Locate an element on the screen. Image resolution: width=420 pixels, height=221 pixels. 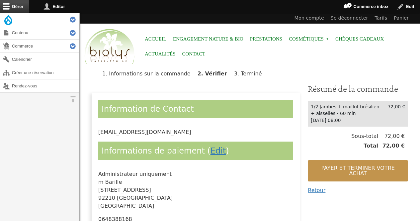
span: 1 is located at coordinates (349, 5).